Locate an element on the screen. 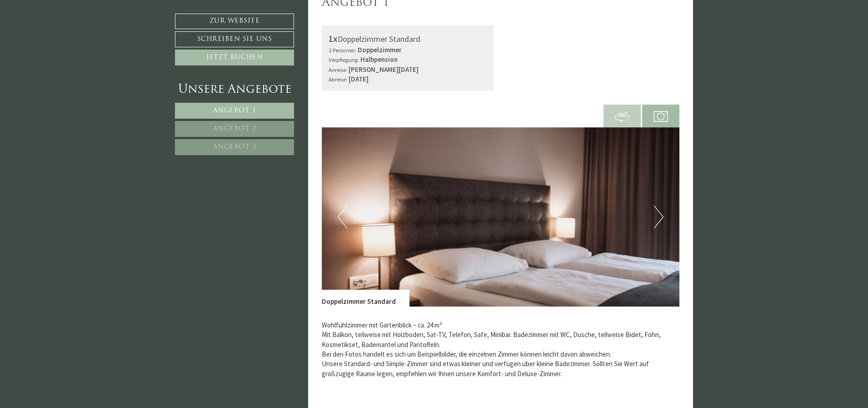 The height and width of the screenshot is (408, 868). small: Verpflegung: is located at coordinates (343, 60).